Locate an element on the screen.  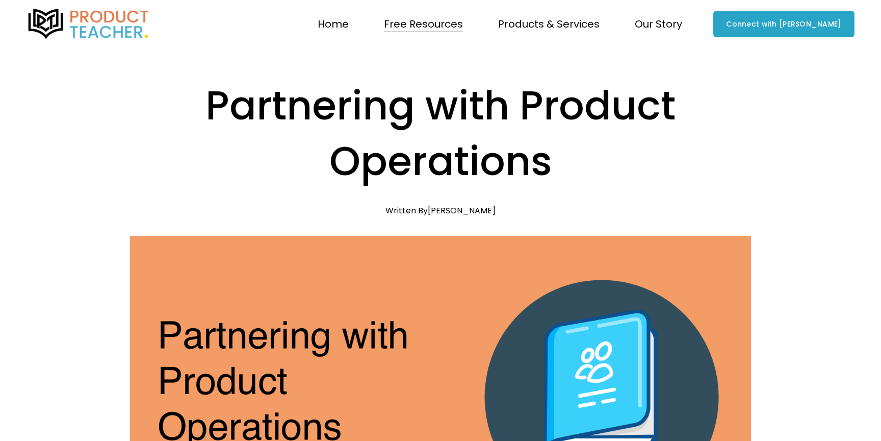
span: Free Resources is located at coordinates (423, 24).